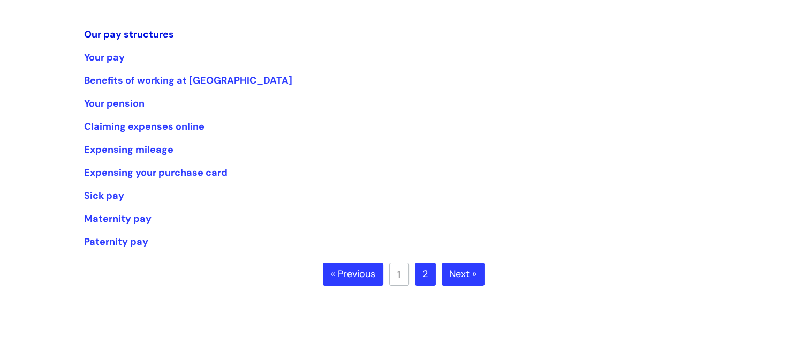 This screenshot has height=343, width=810. Describe the element at coordinates (129, 34) in the screenshot. I see `a: Our pay structures` at that location.